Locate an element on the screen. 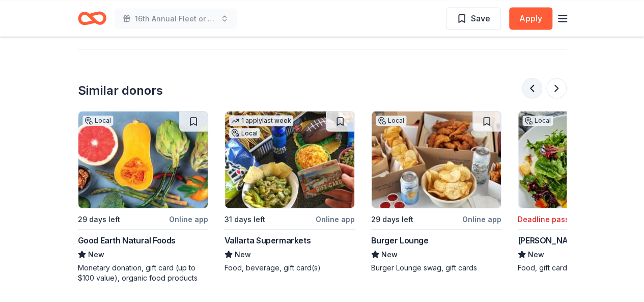  a: Image for Good Earth Natural FoodsLocal29 days leftOnline appGood Earth Natural FoodsNewMonetary ... is located at coordinates (143, 197).